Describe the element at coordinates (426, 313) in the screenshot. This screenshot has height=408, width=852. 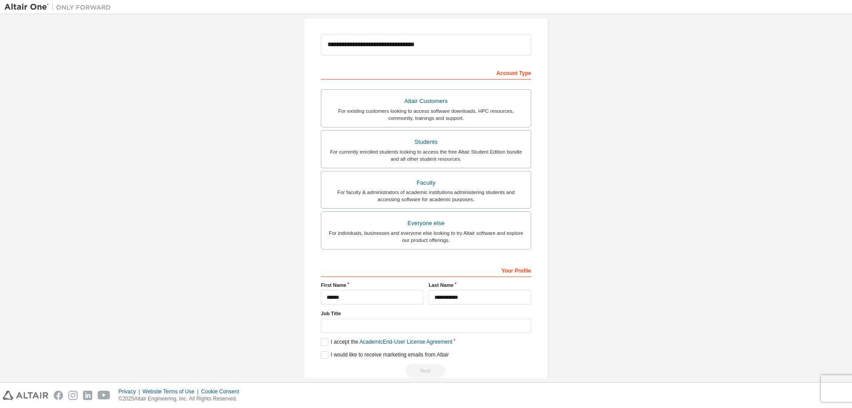
I see `label: Job Title` at that location.